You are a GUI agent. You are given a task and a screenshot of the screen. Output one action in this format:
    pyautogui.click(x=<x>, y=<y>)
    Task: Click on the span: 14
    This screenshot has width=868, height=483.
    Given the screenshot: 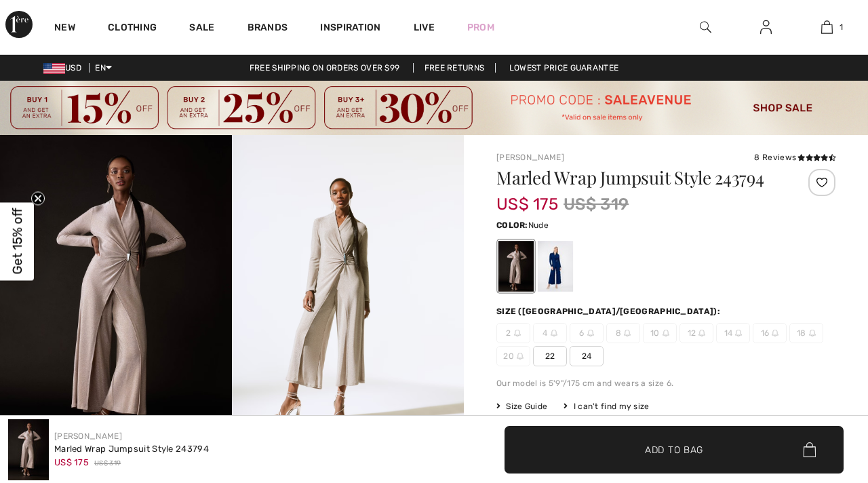 What is the action you would take?
    pyautogui.click(x=733, y=334)
    